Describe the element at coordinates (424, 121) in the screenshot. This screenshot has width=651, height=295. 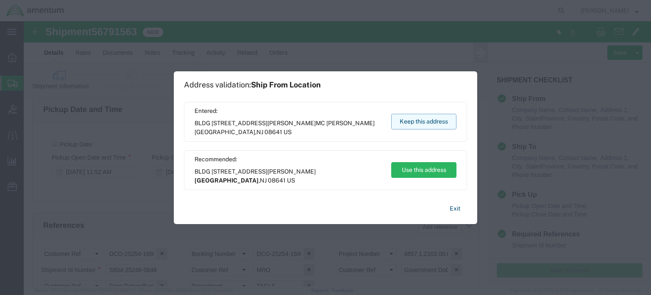
I see `button: Keep this address` at that location.